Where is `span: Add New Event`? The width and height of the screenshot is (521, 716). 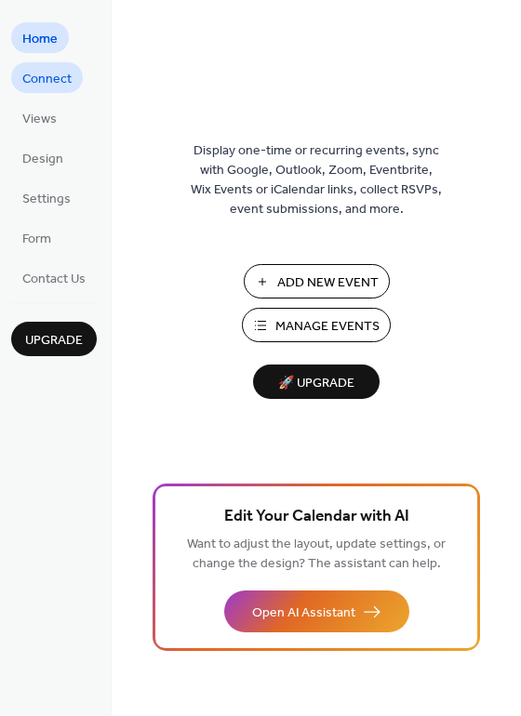
span: Add New Event is located at coordinates (327, 283).